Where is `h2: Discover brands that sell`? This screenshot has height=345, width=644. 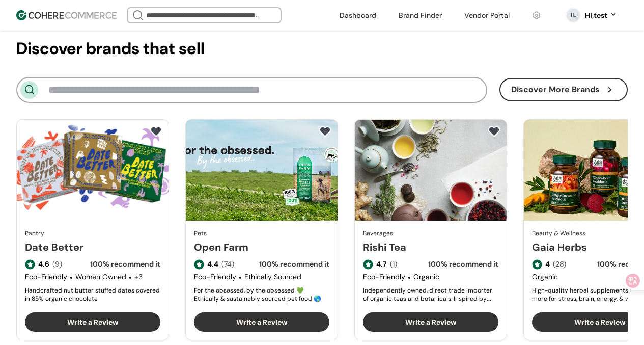
h2: Discover brands that sell is located at coordinates (322, 48).